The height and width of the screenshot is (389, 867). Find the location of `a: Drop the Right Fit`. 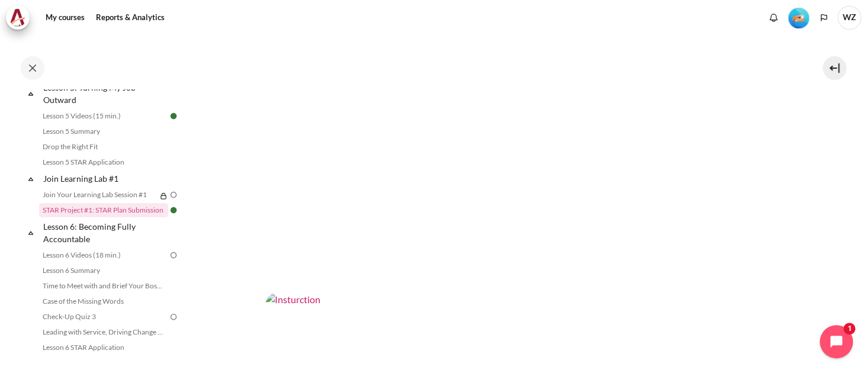

a: Drop the Right Fit is located at coordinates (104, 147).